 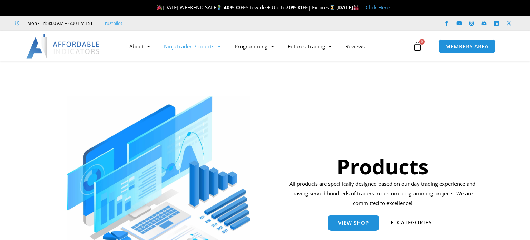 I want to click on a: Click Here, so click(x=378, y=7).